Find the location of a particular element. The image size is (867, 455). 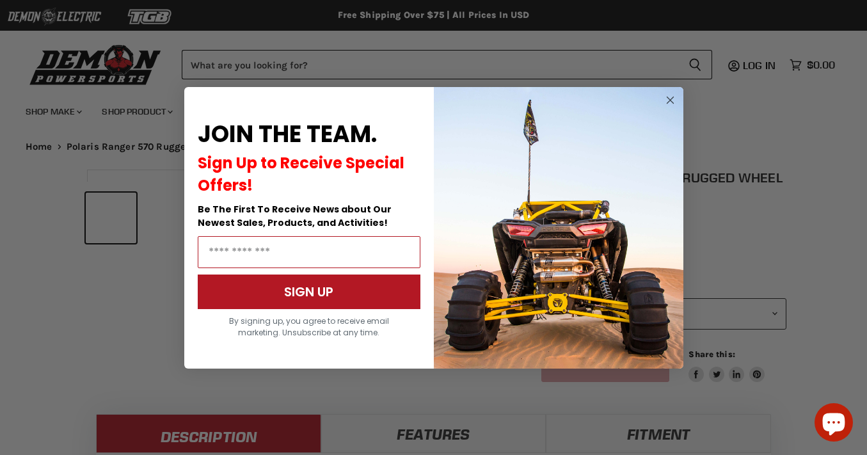

inbox-online-store-chat: Shopify online store chat is located at coordinates (834, 424).